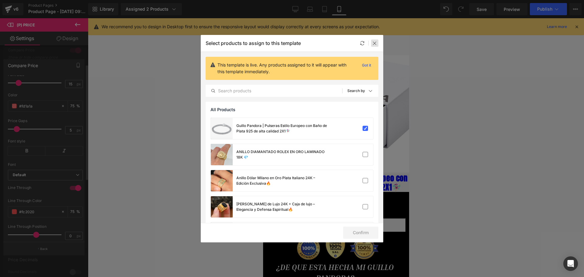 The width and height of the screenshot is (584, 277). I want to click on p: Got it, so click(367, 65).